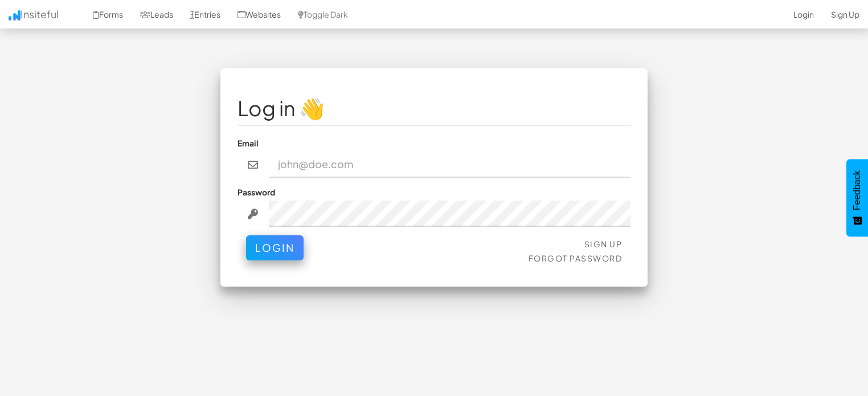  What do you see at coordinates (248, 143) in the screenshot?
I see `label: Email` at bounding box center [248, 143].